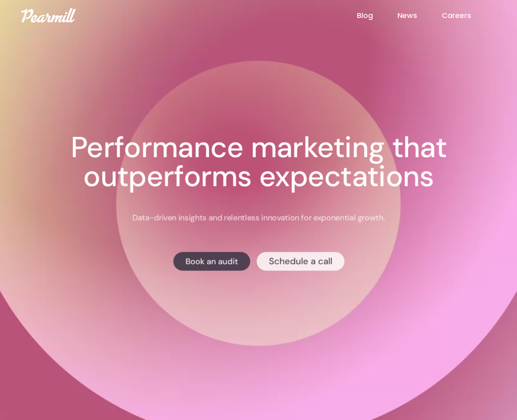  I want to click on h1: Performance marketing that outperforms expectations, so click(259, 163).